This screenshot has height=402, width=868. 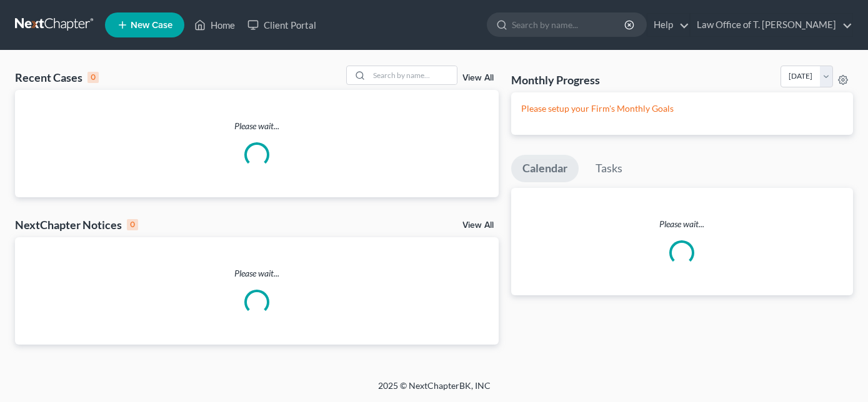 What do you see at coordinates (76, 225) in the screenshot?
I see `div: NextChapter Notices` at bounding box center [76, 225].